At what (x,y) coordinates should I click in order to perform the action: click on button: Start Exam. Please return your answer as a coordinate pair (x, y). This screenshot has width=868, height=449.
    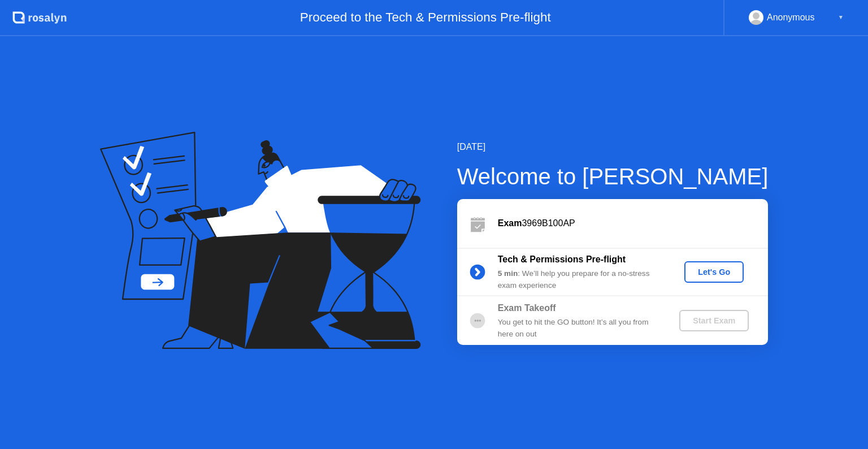
    Looking at the image, I should click on (714, 321).